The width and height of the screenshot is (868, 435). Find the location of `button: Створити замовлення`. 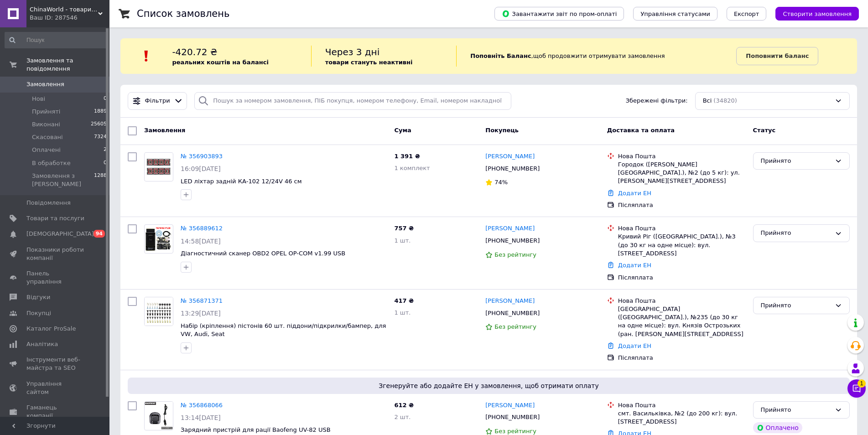

button: Створити замовлення is located at coordinates (817, 14).